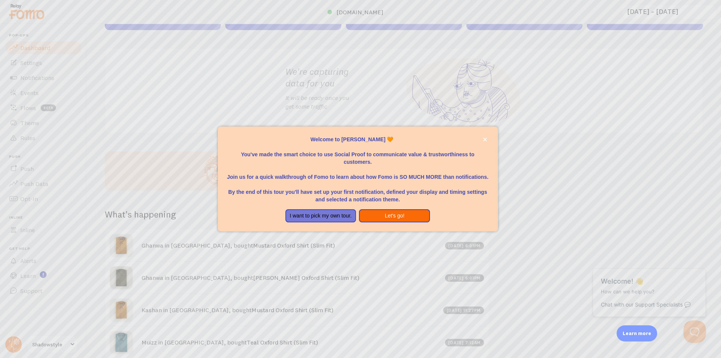 This screenshot has height=358, width=721. I want to click on p: By the end of this tour you'll have set up your first notification, defined your display and timi..., so click(358, 192).